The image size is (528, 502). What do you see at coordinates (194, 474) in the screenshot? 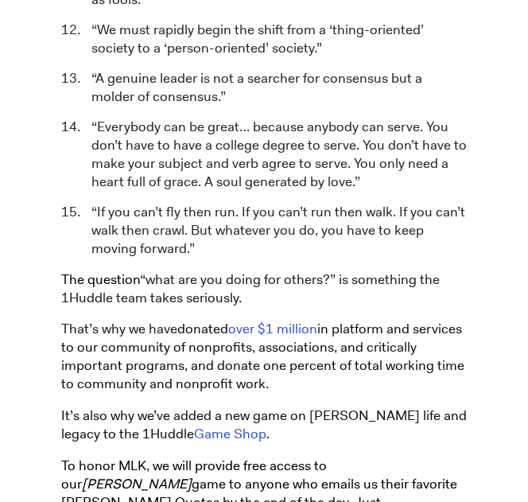
I see `span: To honor MLK, we will provide free access to our` at bounding box center [194, 474].